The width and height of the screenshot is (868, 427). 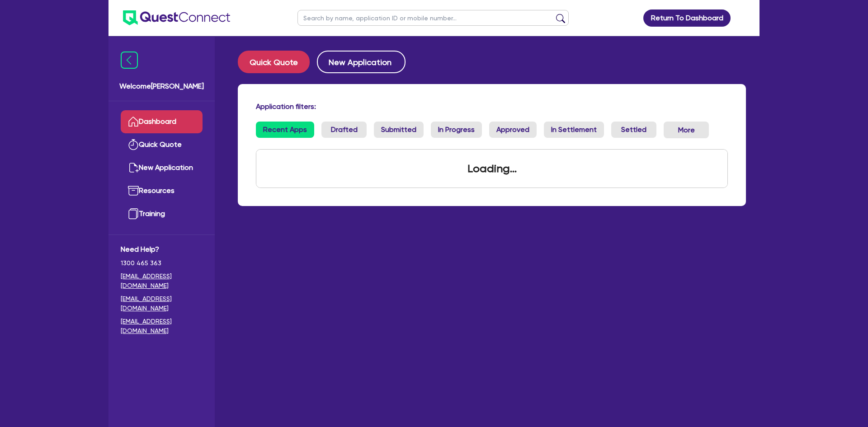 What do you see at coordinates (686, 18) in the screenshot?
I see `a: Return To Dashboard` at bounding box center [686, 18].